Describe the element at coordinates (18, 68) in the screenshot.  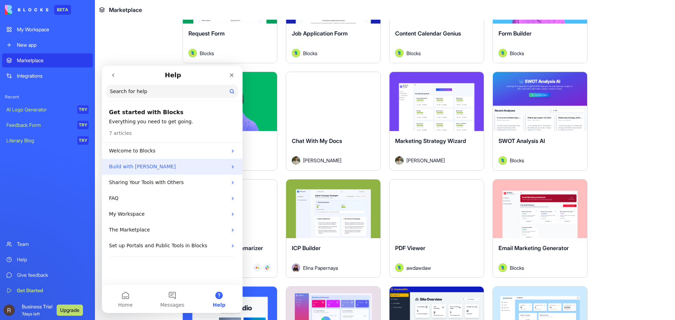
I see `p: 7 articles` at that location.